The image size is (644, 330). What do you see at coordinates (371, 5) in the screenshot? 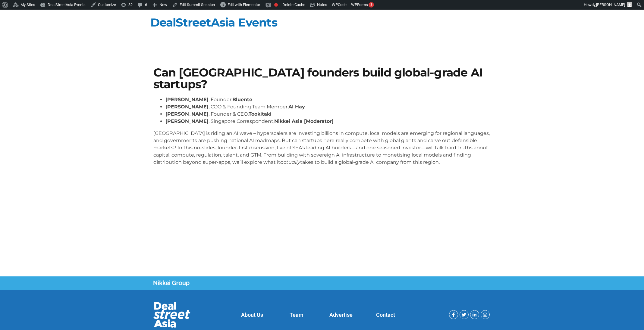
I see `div: 3` at bounding box center [371, 5].